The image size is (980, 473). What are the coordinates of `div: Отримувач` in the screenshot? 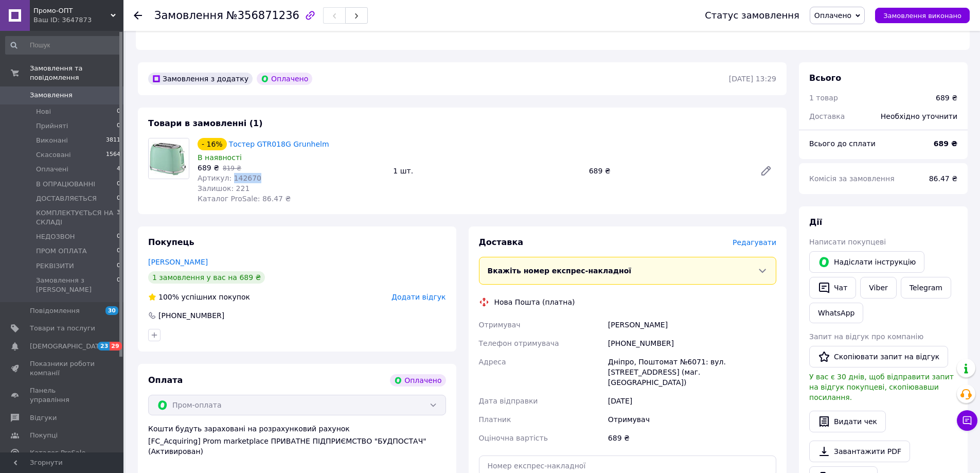 It's located at (692, 420).